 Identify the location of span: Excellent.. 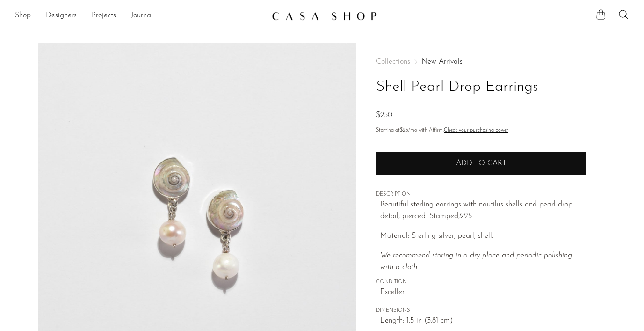
(483, 293).